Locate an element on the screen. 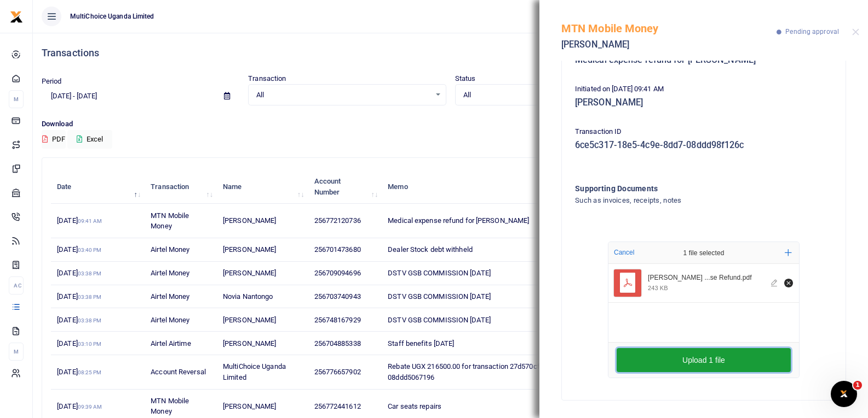 The height and width of the screenshot is (418, 868). label: Period is located at coordinates (52, 82).